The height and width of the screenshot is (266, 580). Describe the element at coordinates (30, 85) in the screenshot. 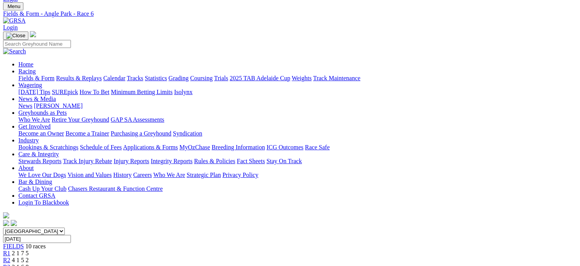

I see `a: Wagering` at that location.